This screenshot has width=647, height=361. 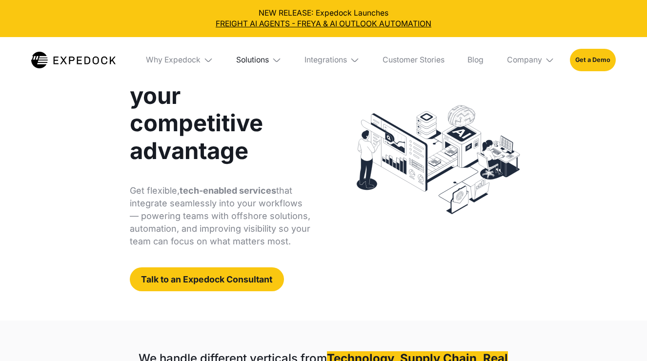 I want to click on div: Why Expedock, so click(x=173, y=60).